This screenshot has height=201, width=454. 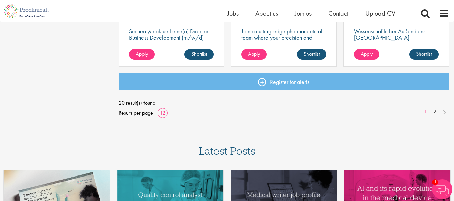 I want to click on a: About us, so click(x=266, y=13).